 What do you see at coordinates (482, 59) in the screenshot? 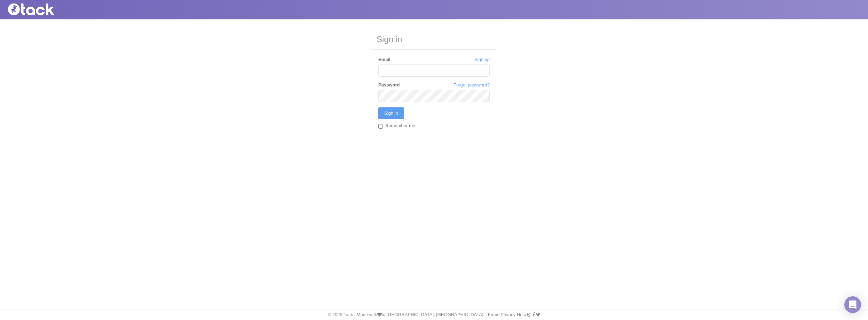
I see `a: Sign up` at bounding box center [482, 59].